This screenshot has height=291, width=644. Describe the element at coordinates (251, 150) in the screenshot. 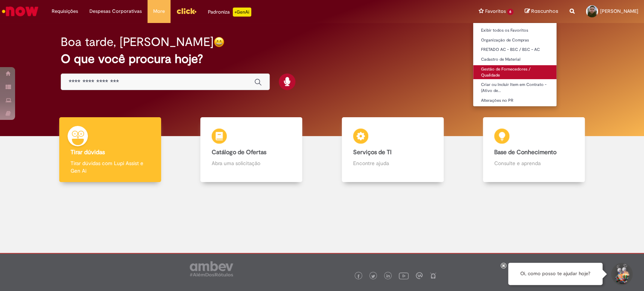

I see `a: Catálogo de Ofertas Abra uma solicitação` at that location.